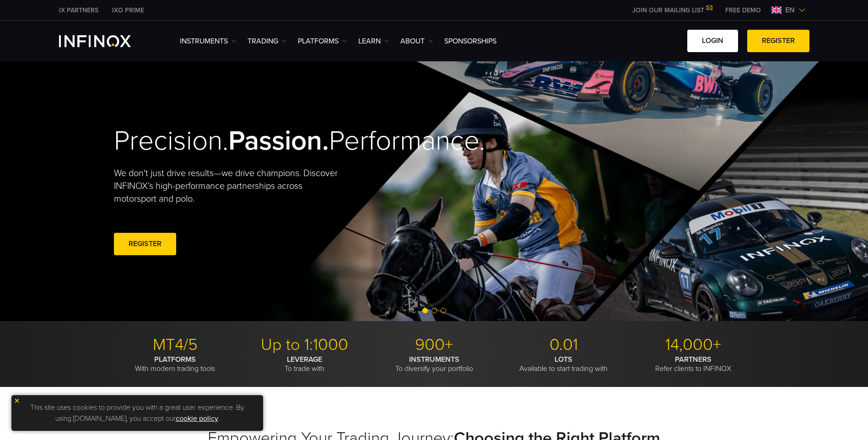  I want to click on a: Instruments, so click(208, 41).